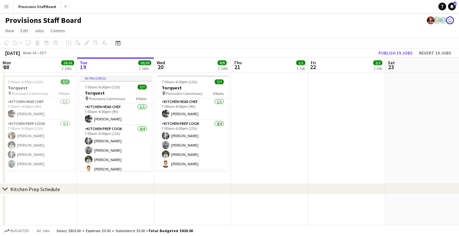 This screenshot has height=236, width=459. I want to click on span: Total Budgeted $820.00, so click(171, 230).